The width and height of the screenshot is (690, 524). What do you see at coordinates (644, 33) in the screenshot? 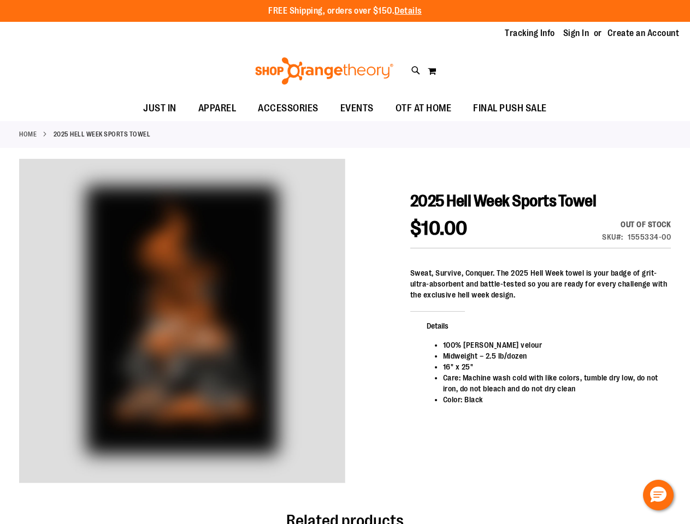
I see `a: Create an Account` at bounding box center [644, 33].